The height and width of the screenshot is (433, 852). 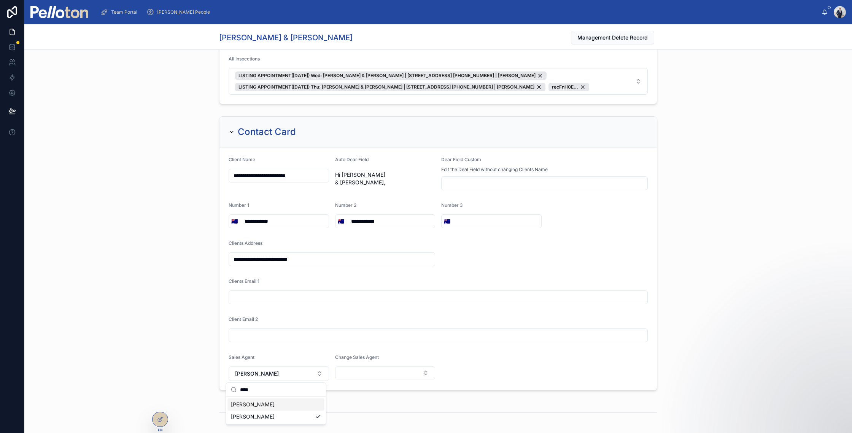 I want to click on button: Unselect 37088, so click(x=391, y=76).